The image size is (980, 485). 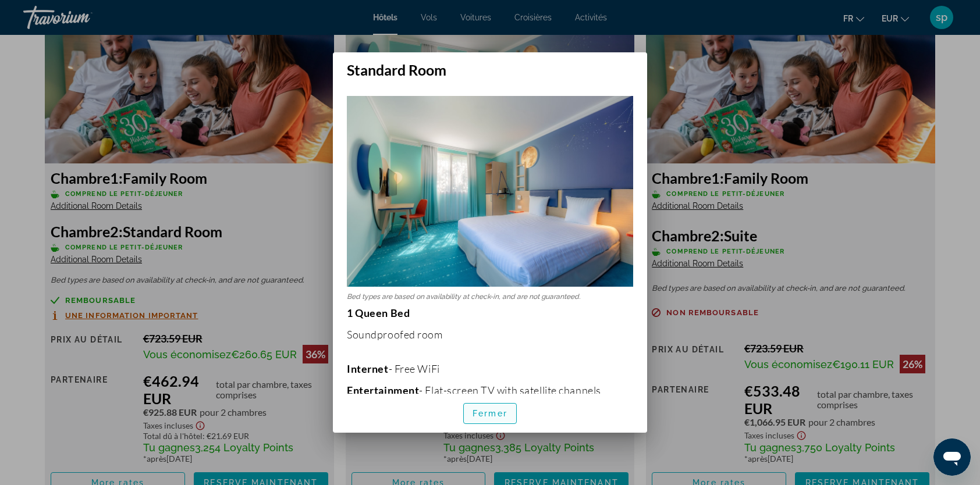 I want to click on p: - Flat-screen TV with satellite channels, so click(x=490, y=391).